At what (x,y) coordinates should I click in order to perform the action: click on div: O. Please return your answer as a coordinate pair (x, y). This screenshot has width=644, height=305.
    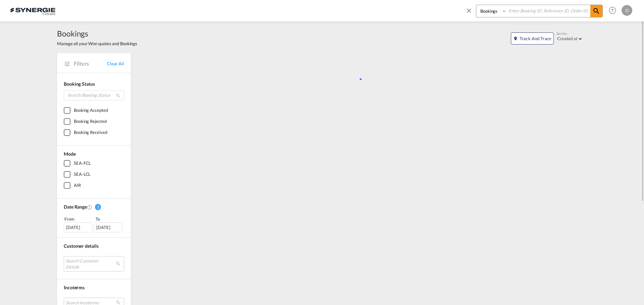
    Looking at the image, I should click on (627, 10).